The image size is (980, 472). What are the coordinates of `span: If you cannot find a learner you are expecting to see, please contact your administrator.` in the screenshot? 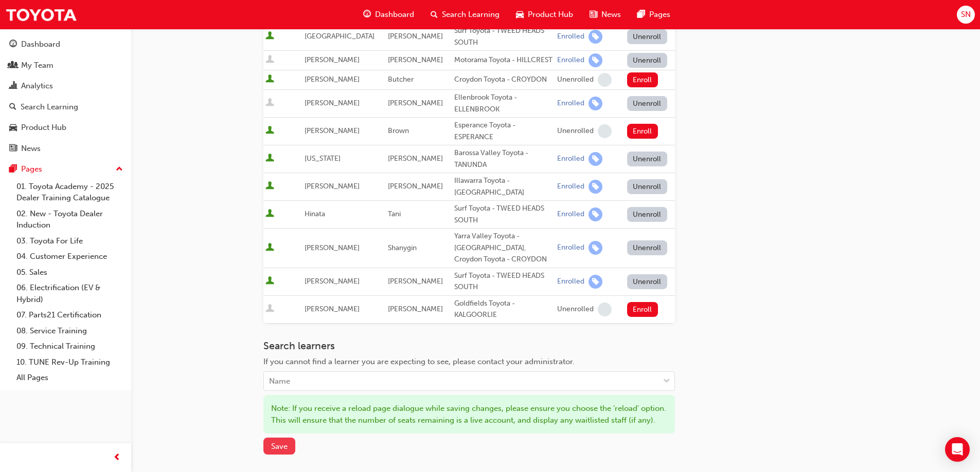 It's located at (419, 362).